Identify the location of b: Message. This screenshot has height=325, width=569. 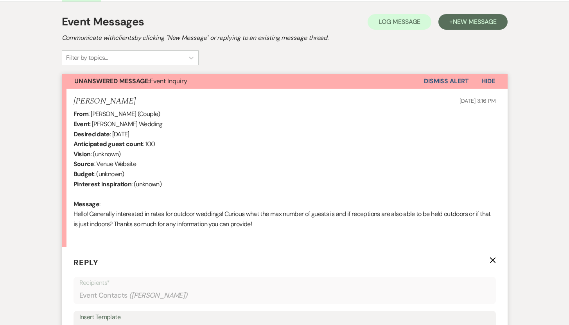
(86, 204).